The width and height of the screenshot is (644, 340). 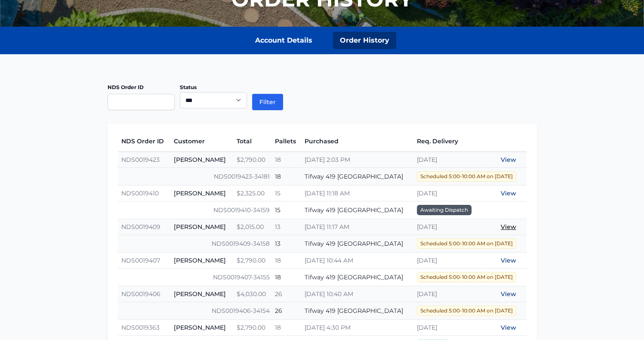 I want to click on a: NDS0019406, so click(x=141, y=294).